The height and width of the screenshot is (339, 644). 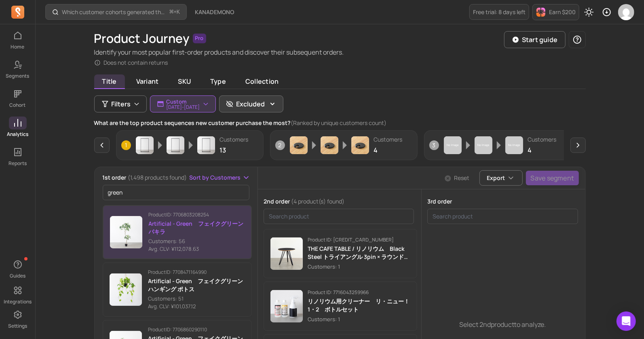 What do you see at coordinates (218, 81) in the screenshot?
I see `span: Type` at bounding box center [218, 81].